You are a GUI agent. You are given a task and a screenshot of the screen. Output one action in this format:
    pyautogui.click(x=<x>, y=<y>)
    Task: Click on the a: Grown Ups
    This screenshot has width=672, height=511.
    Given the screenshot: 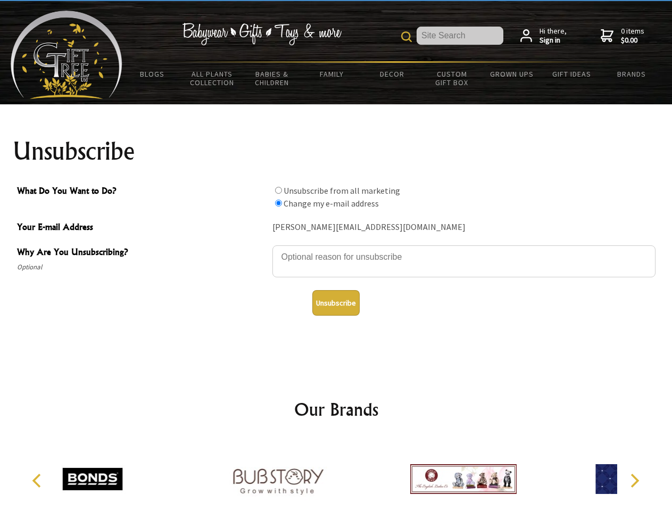 What is the action you would take?
    pyautogui.click(x=512, y=74)
    